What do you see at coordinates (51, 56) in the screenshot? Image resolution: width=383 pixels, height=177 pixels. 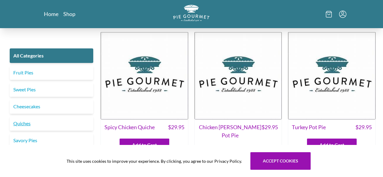 I see `a: All Categories` at bounding box center [51, 56].